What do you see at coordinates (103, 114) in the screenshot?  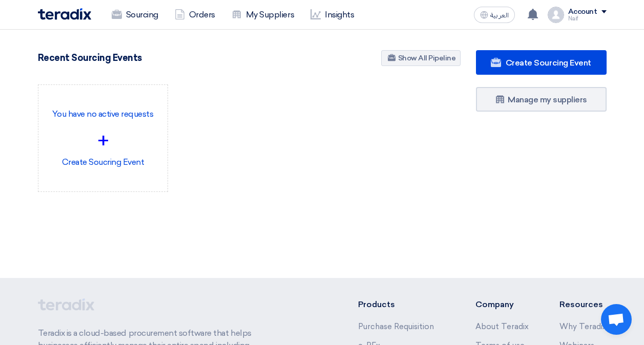 I see `p: You have no active requests` at bounding box center [103, 114].